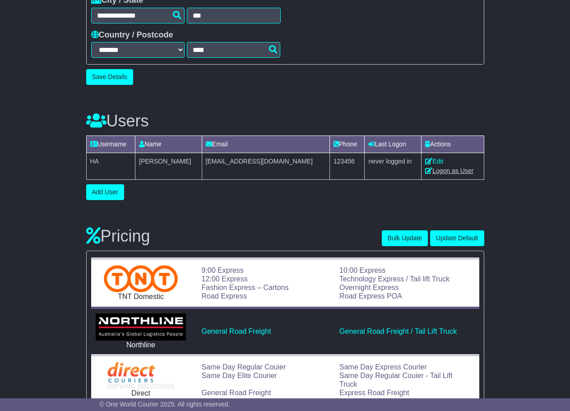 The height and width of the screenshot is (411, 570). I want to click on a: Logon as User, so click(449, 171).